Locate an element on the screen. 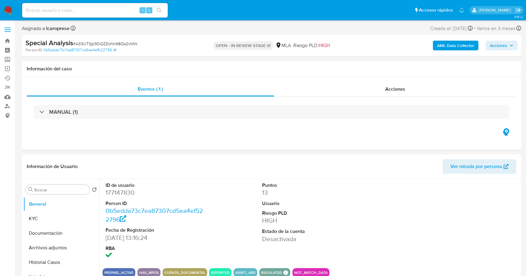  span: HIGH is located at coordinates (324, 45).